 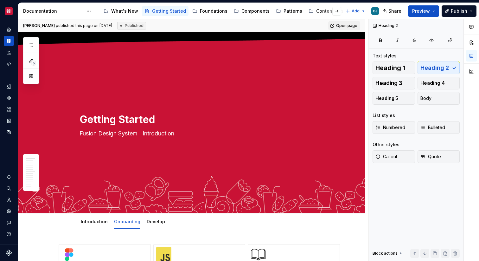 I want to click on a: Onboarding, so click(x=127, y=221).